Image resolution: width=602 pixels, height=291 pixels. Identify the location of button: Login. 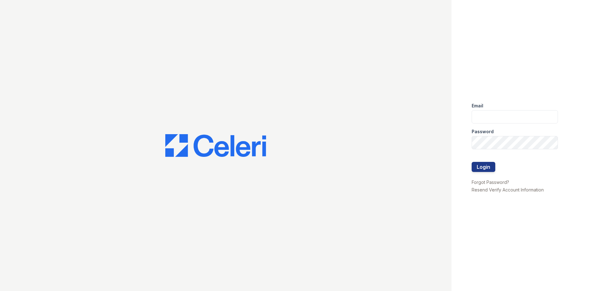
(483, 167).